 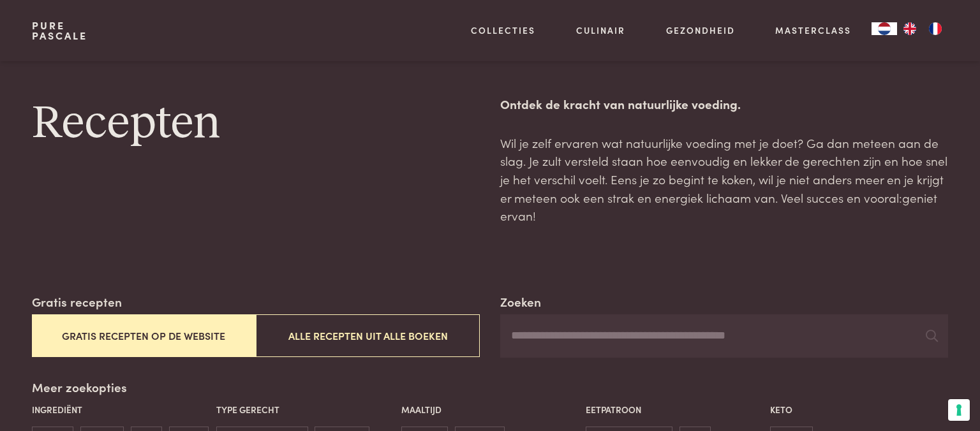 I want to click on div: Language, so click(x=884, y=29).